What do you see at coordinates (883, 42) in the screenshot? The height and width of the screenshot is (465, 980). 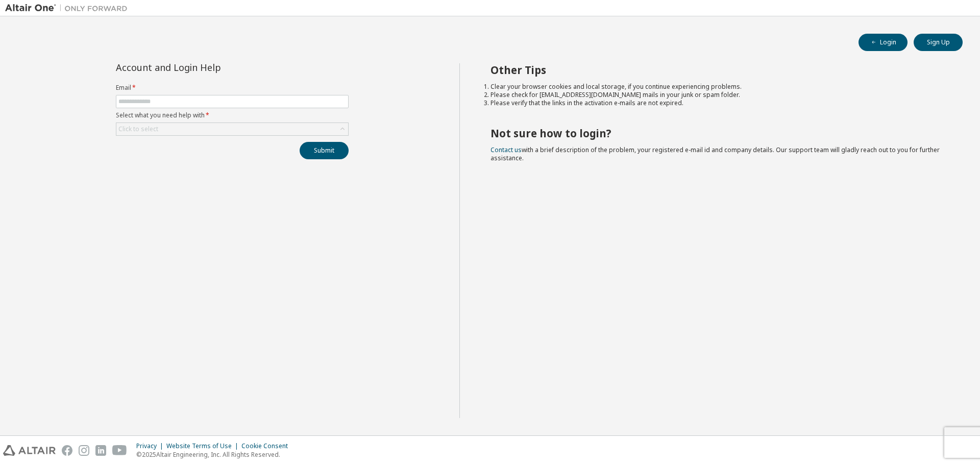 I see `button: Login` at bounding box center [883, 42].